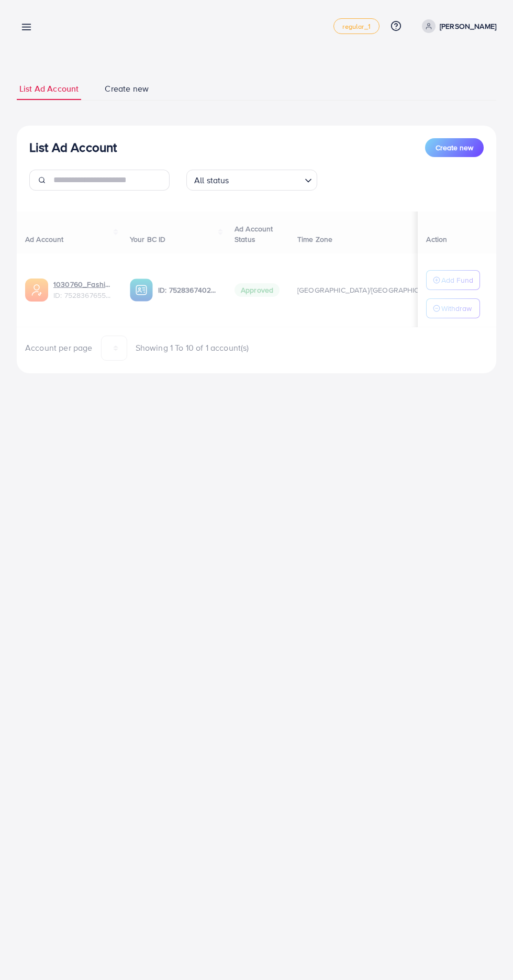 Image resolution: width=513 pixels, height=980 pixels. Describe the element at coordinates (455, 148) in the screenshot. I see `button: Create new` at that location.